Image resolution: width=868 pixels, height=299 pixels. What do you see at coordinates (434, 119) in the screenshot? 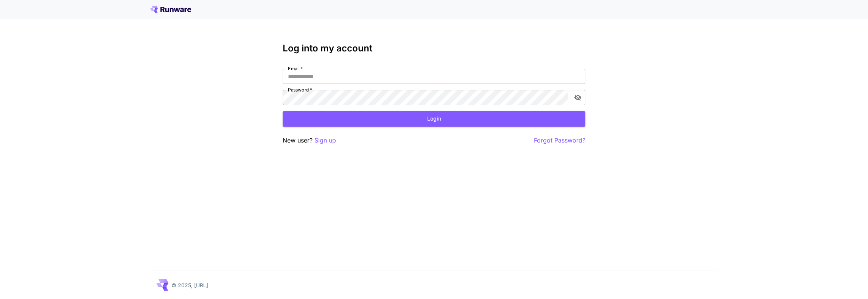
I see `button: Login` at bounding box center [434, 119].